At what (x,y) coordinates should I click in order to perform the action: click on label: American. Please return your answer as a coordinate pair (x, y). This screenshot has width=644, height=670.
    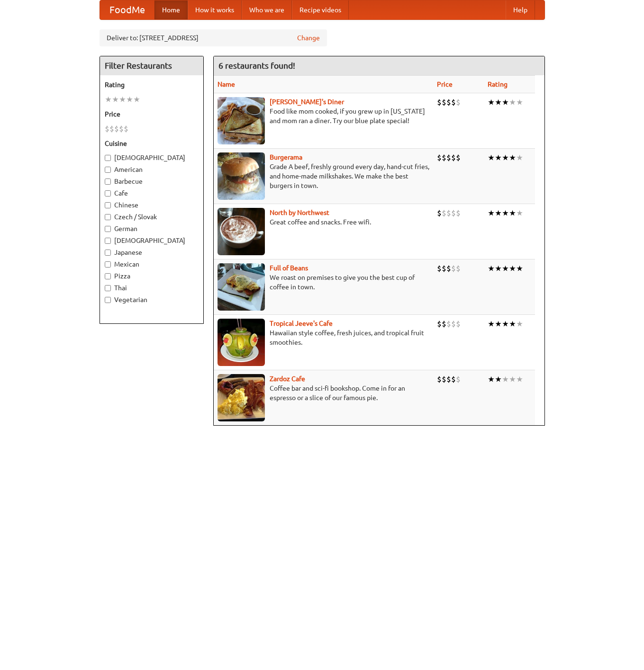
    Looking at the image, I should click on (151, 170).